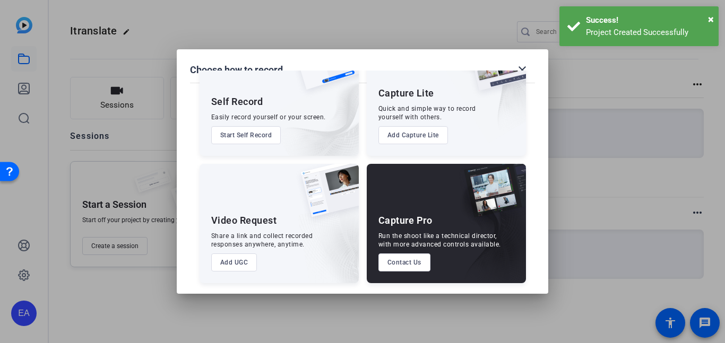 Image resolution: width=725 pixels, height=343 pixels. I want to click on img: capture-pro.png, so click(491, 196).